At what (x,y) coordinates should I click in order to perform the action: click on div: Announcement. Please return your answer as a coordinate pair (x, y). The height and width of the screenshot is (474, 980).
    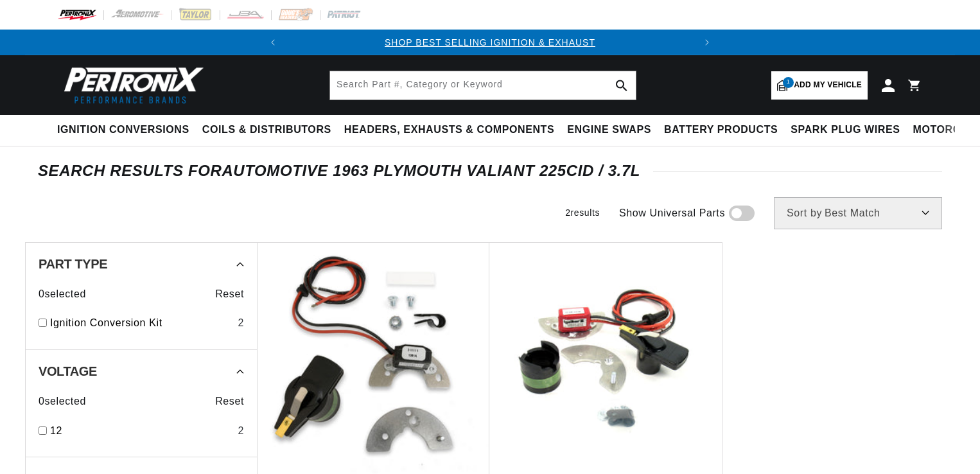
    Looking at the image, I should click on (490, 43).